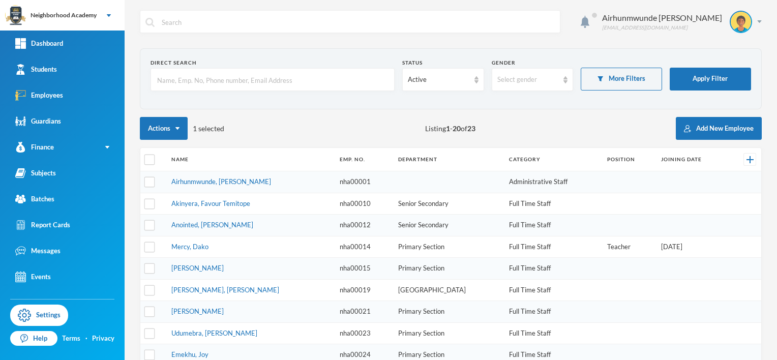 The image size is (777, 360). What do you see at coordinates (456, 128) in the screenshot?
I see `b: 20` at bounding box center [456, 128].